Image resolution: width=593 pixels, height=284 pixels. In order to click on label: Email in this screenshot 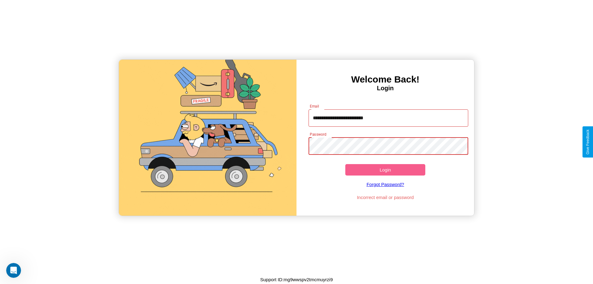, I will do `click(314, 106)`.